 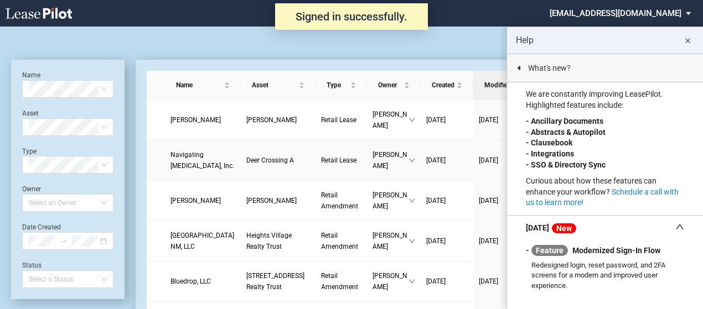 What do you see at coordinates (203, 85) in the screenshot?
I see `th: Name` at bounding box center [203, 85].